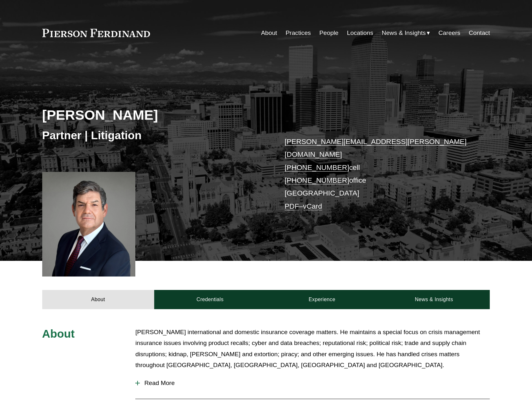 This screenshot has width=532, height=409. Describe the element at coordinates (404, 33) in the screenshot. I see `span: News & Insights` at that location.